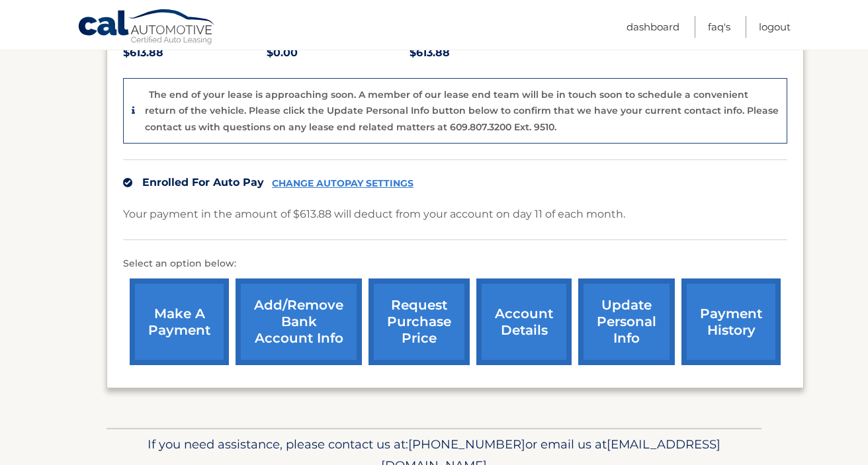  Describe the element at coordinates (203, 182) in the screenshot. I see `span: Enrolled For Auto Pay` at that location.